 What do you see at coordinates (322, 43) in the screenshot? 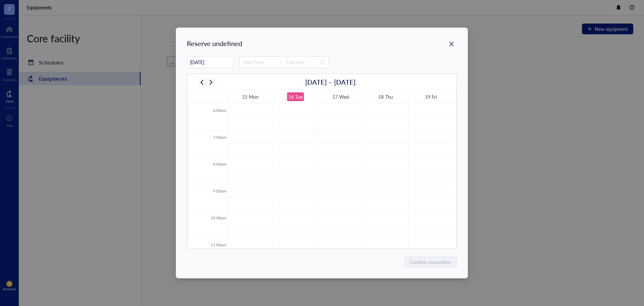
I see `div: Reserve undefined` at bounding box center [322, 43].